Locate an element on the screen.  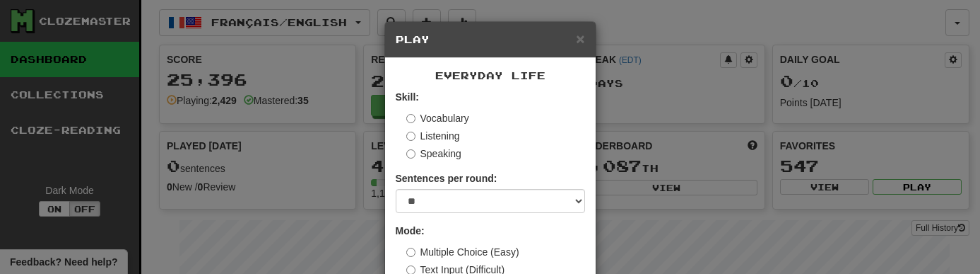
strong: Skill: is located at coordinates (407, 97).